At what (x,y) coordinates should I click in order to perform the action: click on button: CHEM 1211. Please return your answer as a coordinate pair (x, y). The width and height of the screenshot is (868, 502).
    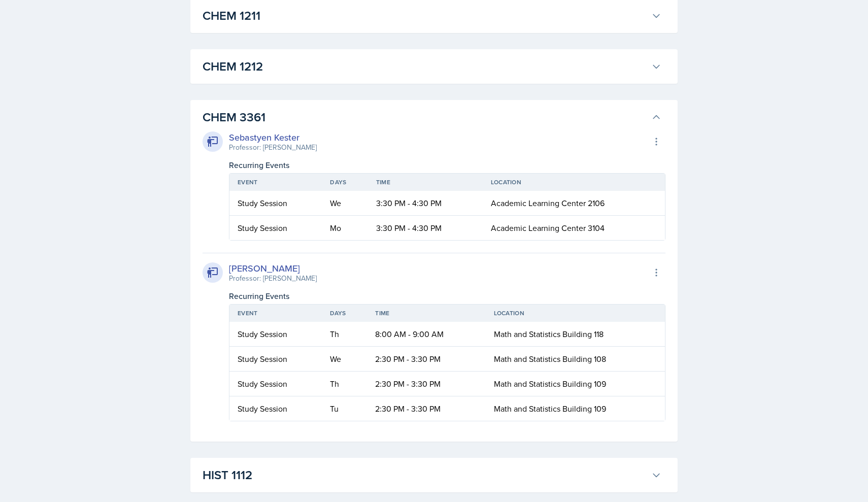
    Looking at the image, I should click on (432, 16).